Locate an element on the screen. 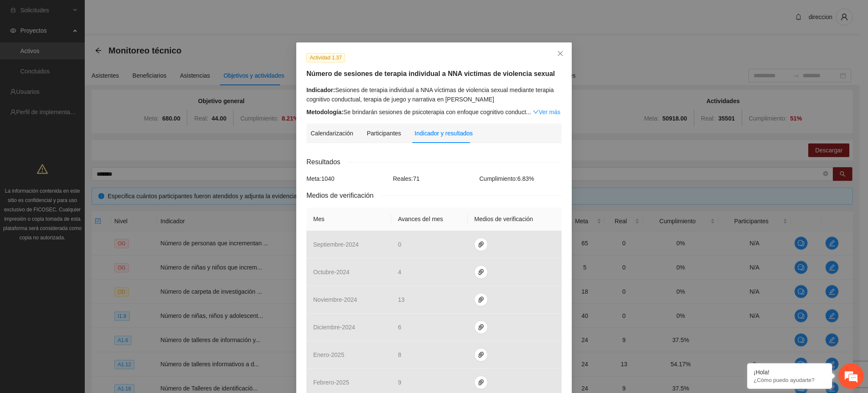 This screenshot has height=393, width=868. th: Mes is located at coordinates (349, 219).